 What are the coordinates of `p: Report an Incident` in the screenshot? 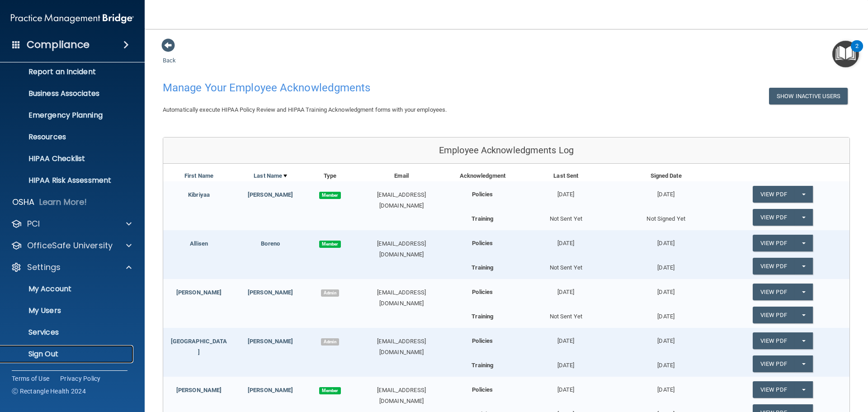 It's located at (67, 72).